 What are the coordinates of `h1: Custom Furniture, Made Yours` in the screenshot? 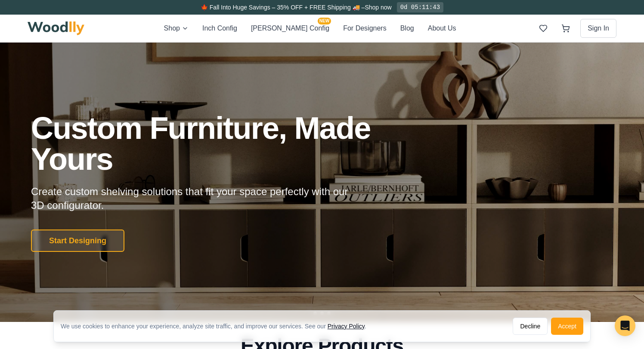 It's located at (224, 143).